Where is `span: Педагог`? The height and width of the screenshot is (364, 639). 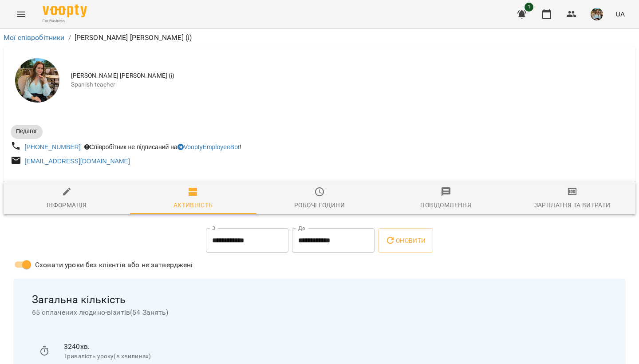
span: Педагог is located at coordinates (26, 131).